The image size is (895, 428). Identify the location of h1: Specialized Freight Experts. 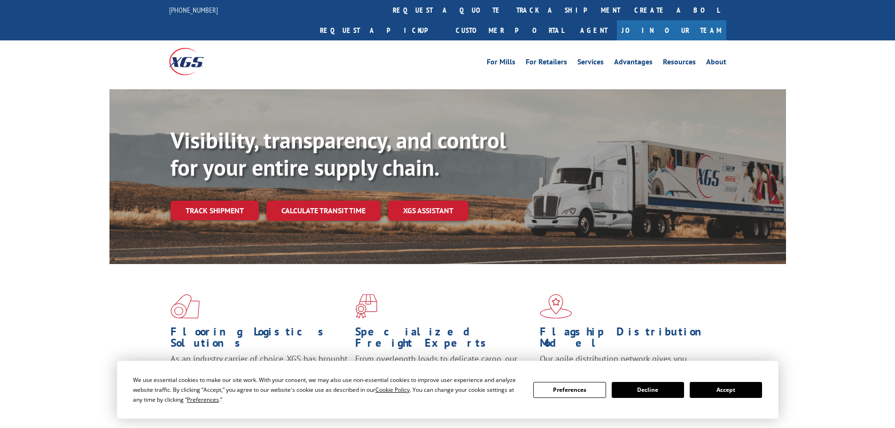
(444, 340).